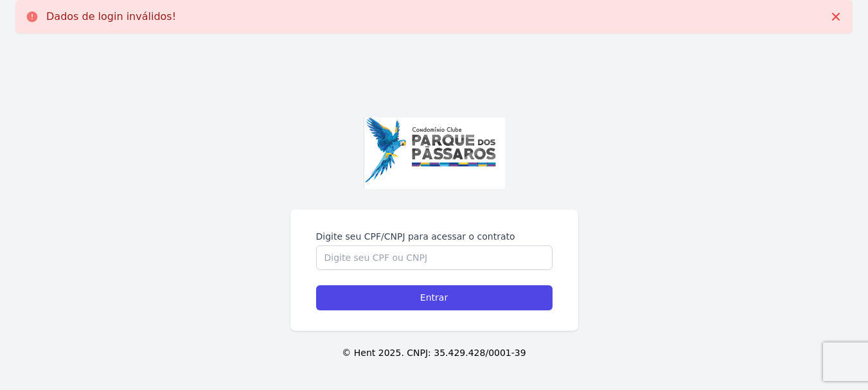  Describe the element at coordinates (434, 297) in the screenshot. I see `input: Entrar` at that location.